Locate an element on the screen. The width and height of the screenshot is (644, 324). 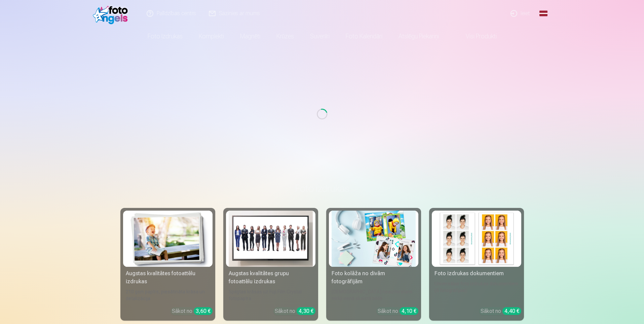
a: Komplekti is located at coordinates (211, 36).